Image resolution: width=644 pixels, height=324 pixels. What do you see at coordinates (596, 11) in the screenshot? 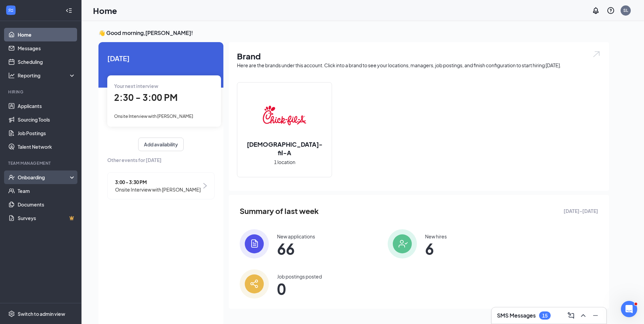
I see `svg: Notifications` at bounding box center [596, 11].